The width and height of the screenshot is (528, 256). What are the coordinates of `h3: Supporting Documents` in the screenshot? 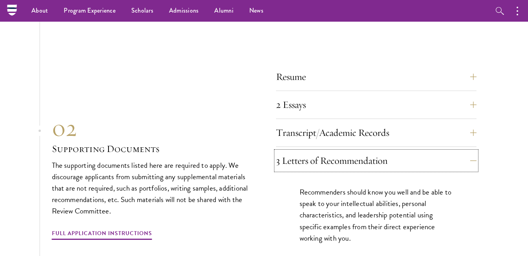 It's located at (152, 149).